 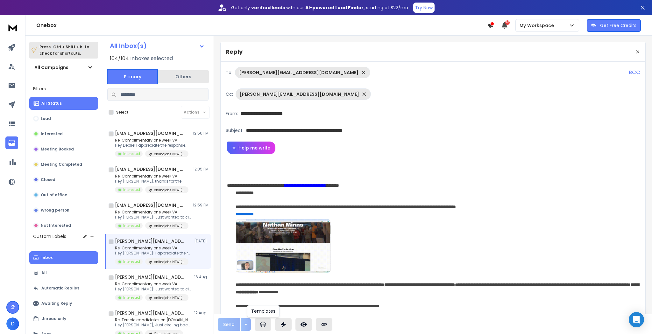 I want to click on p: Press to check for shortcuts., so click(x=64, y=50).